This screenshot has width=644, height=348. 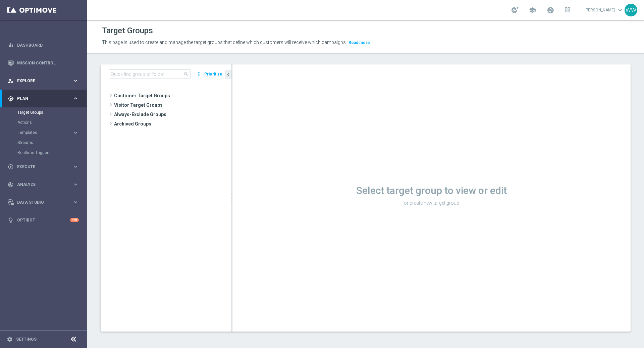 What do you see at coordinates (173, 114) in the screenshot?
I see `span: Always-Exclude Groups` at bounding box center [173, 114].